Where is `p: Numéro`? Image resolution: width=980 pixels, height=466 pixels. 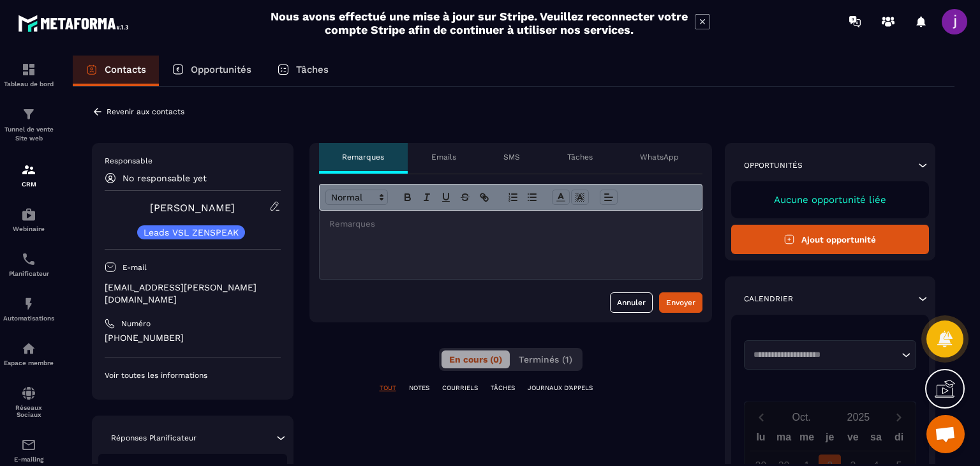 p: Numéro is located at coordinates (136, 323).